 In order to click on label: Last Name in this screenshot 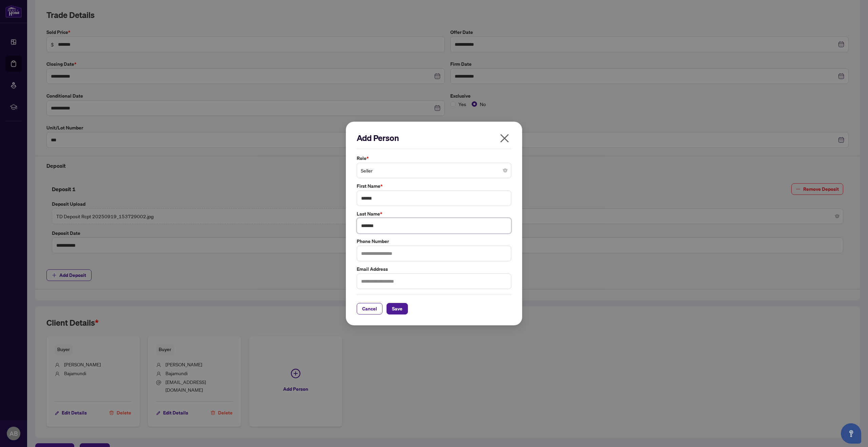, I will do `click(434, 214)`.